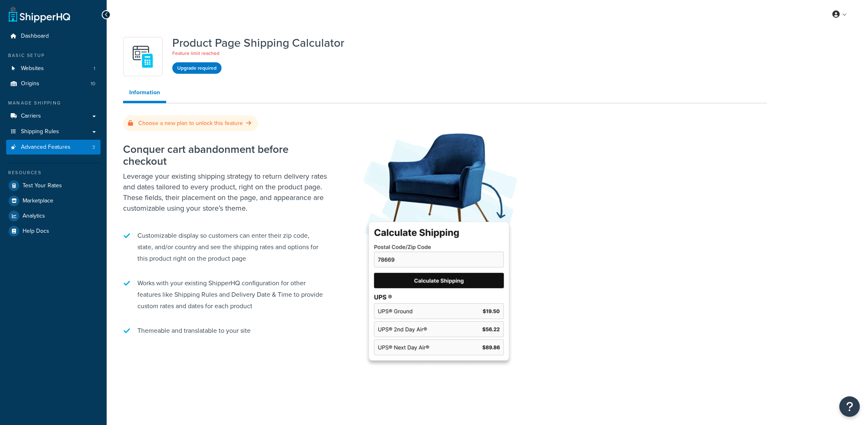 The height and width of the screenshot is (425, 868). Describe the element at coordinates (226, 193) in the screenshot. I see `p: Leverage your existing shipping strategy to return delivery rates and dates tailored to every pro...` at that location.